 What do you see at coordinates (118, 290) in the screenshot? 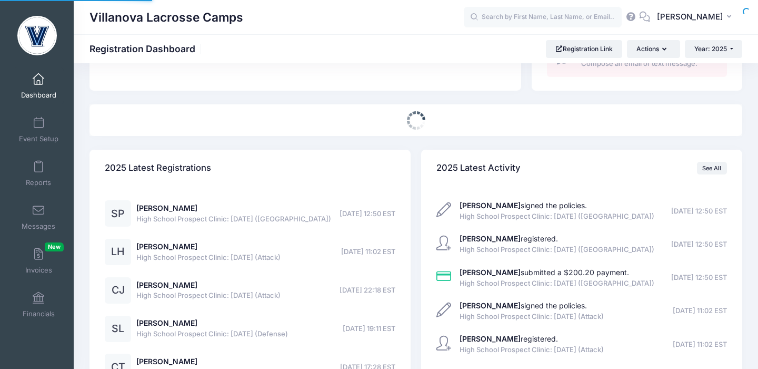
I see `div: CJ` at bounding box center [118, 290].